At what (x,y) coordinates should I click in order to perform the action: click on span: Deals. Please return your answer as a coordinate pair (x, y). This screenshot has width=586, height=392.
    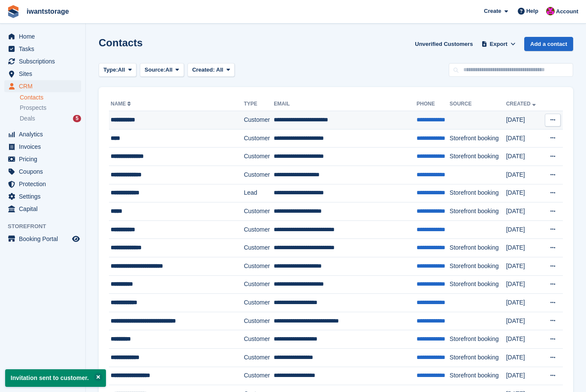
    Looking at the image, I should click on (28, 118).